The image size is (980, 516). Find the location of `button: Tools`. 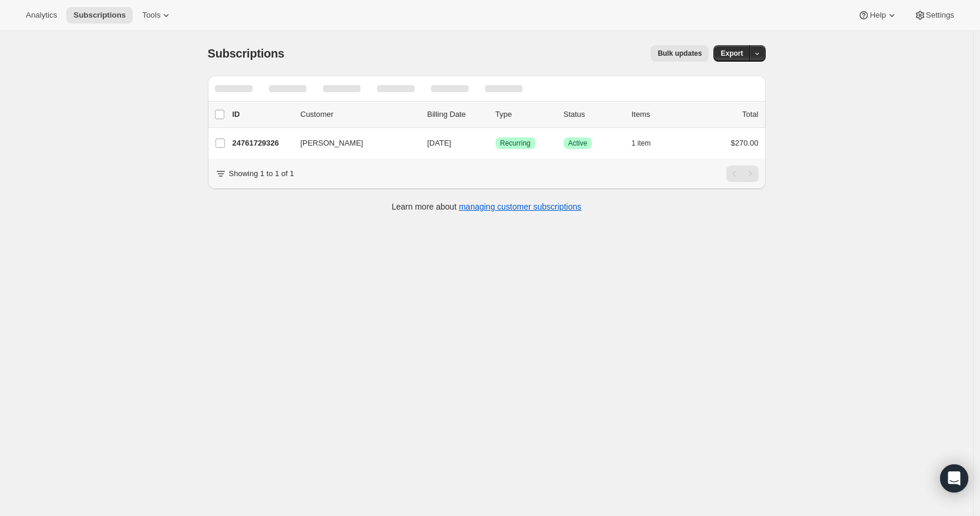

button: Tools is located at coordinates (157, 15).